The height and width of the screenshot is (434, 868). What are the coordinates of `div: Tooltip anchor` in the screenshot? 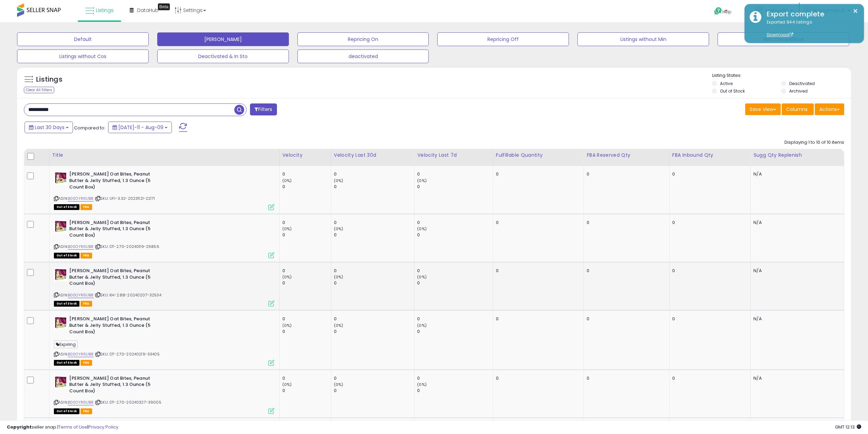 It's located at (164, 7).